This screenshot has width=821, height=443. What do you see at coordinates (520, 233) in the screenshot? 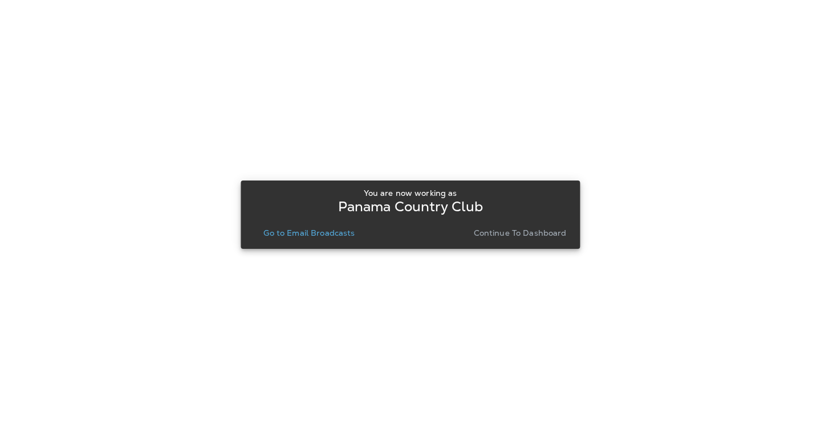
I see `p: Continue to Dashboard` at bounding box center [520, 233].